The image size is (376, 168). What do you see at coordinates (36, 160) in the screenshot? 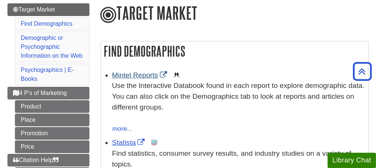
I see `span: Citation Help` at bounding box center [36, 160].